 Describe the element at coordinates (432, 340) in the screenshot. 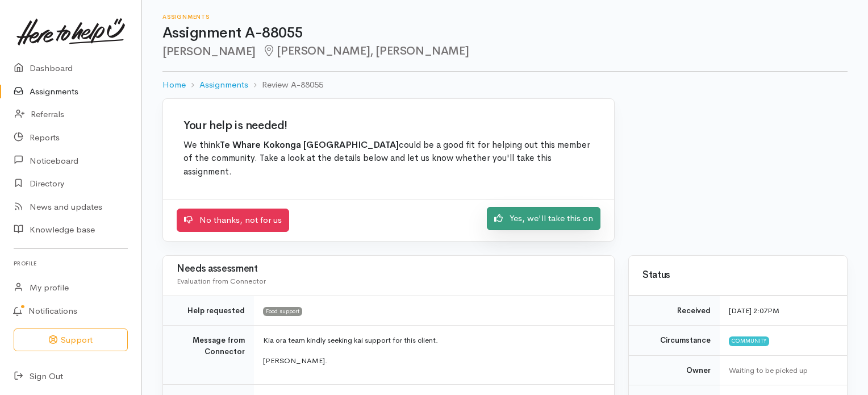

I see `p: Kia ora team kindly seeking kai support for this client.` at that location.